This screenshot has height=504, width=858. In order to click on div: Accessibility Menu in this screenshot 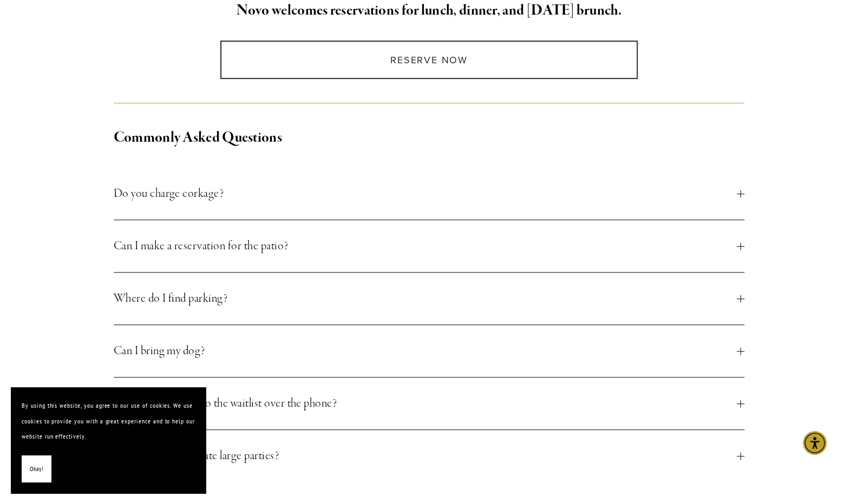, I will do `click(815, 443)`.